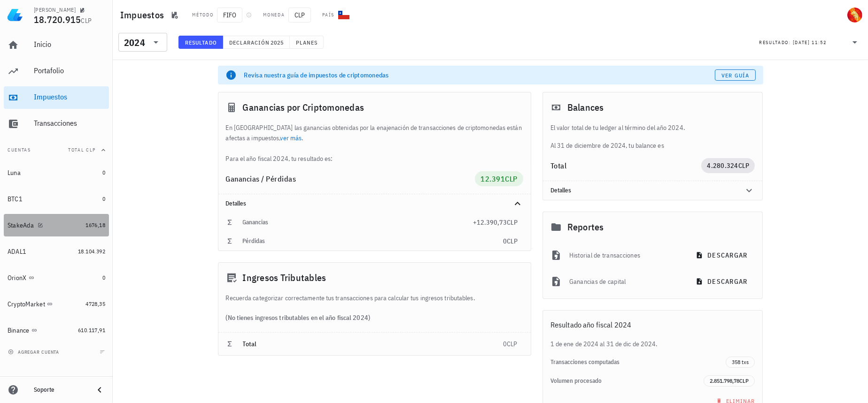 The image size is (868, 403). What do you see at coordinates (374, 318) in the screenshot?
I see `div: (No tienes ingresos tributables en el año fiscal 2024)` at bounding box center [374, 318].